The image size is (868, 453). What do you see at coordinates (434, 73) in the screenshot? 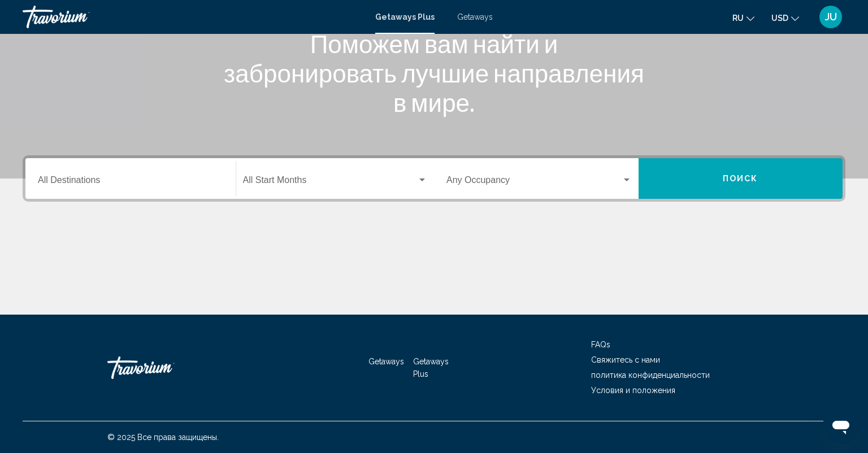
I see `h1: Поможем вам найти и забронировать лучшие направления в мире.` at bounding box center [434, 73].